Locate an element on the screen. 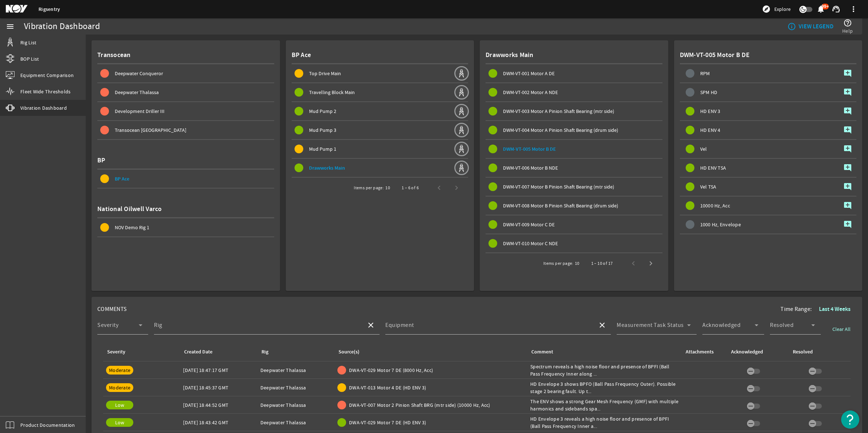 This screenshot has height=433, width=868. span: Travelling Block Main is located at coordinates (332, 92).